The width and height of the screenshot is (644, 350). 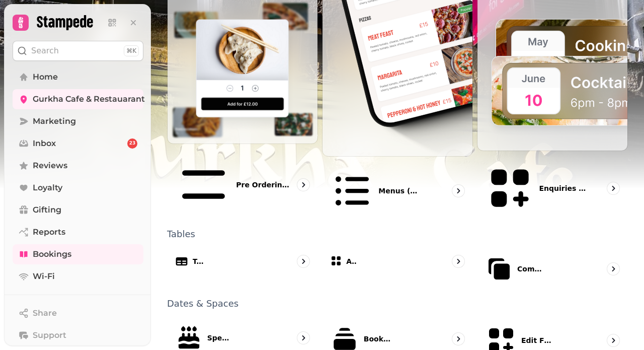 What do you see at coordinates (78, 254) in the screenshot?
I see `a: Bookings` at bounding box center [78, 254].